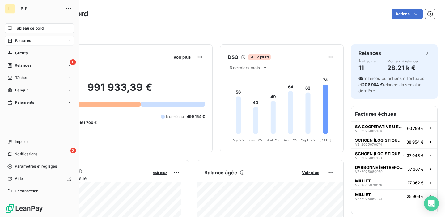 The image size is (445, 217). Describe the element at coordinates (391, 85) in the screenshot. I see `span: relances ou actions effectuées et relancés la semaine dernière.` at that location.